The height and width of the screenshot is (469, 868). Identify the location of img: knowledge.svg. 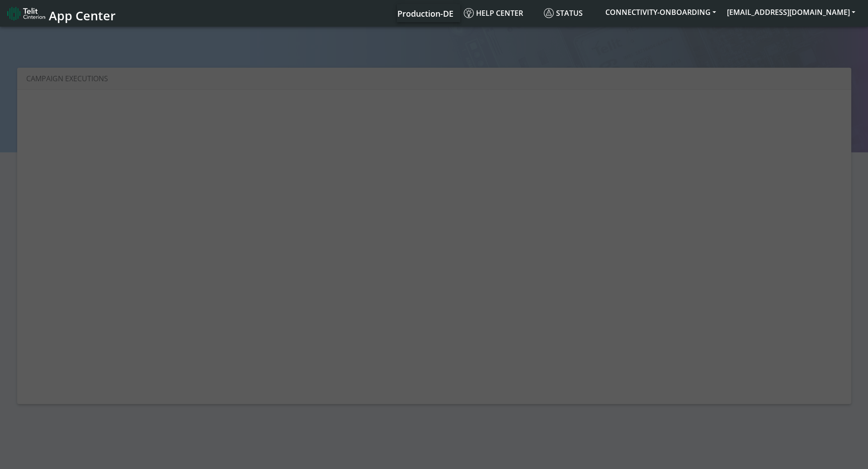
(469, 13).